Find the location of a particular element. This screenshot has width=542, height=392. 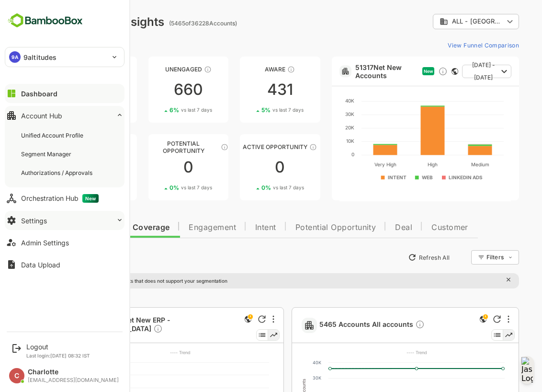

div: 5 % is located at coordinates (249, 109).